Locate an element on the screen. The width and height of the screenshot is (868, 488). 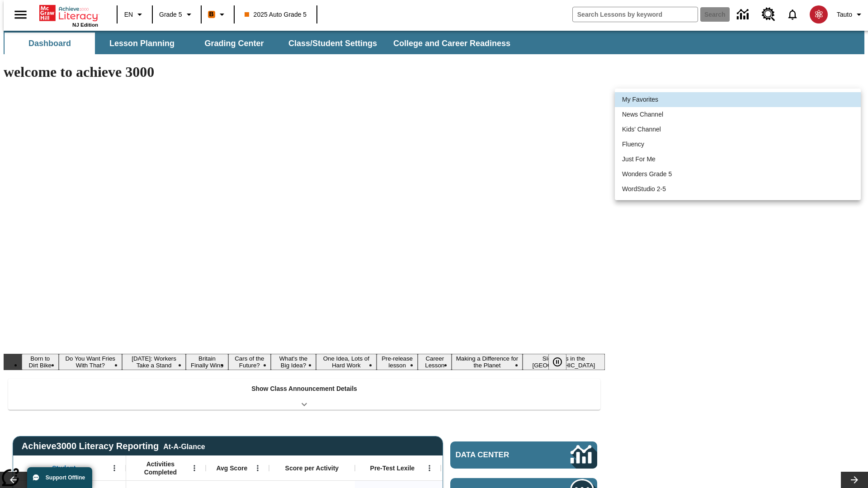
li: My Favorites is located at coordinates (738, 100).